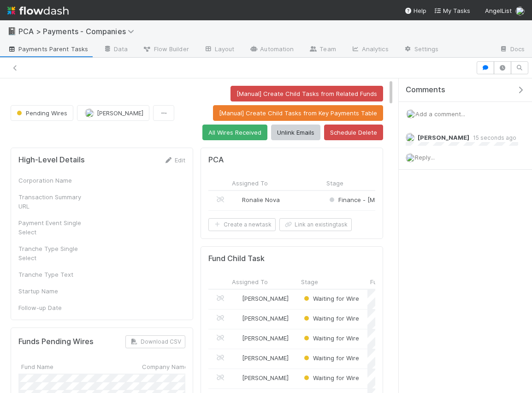 Image resolution: width=532 pixels, height=393 pixels. What do you see at coordinates (493, 137) in the screenshot?
I see `span: 15 seconds ago` at bounding box center [493, 137].